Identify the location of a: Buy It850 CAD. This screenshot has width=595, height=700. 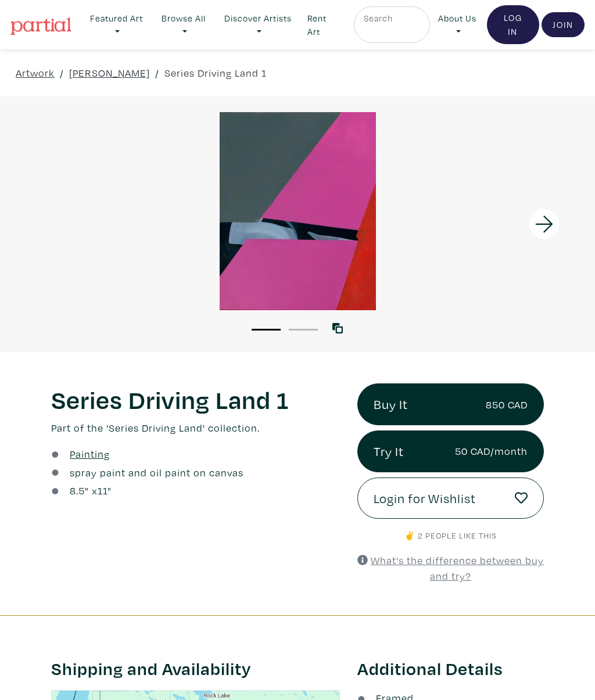
(450, 404).